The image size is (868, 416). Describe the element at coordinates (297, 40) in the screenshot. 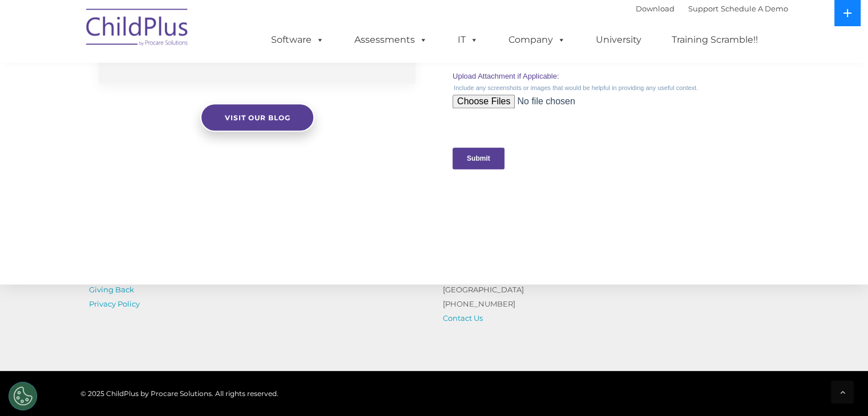

I see `a: Software` at that location.